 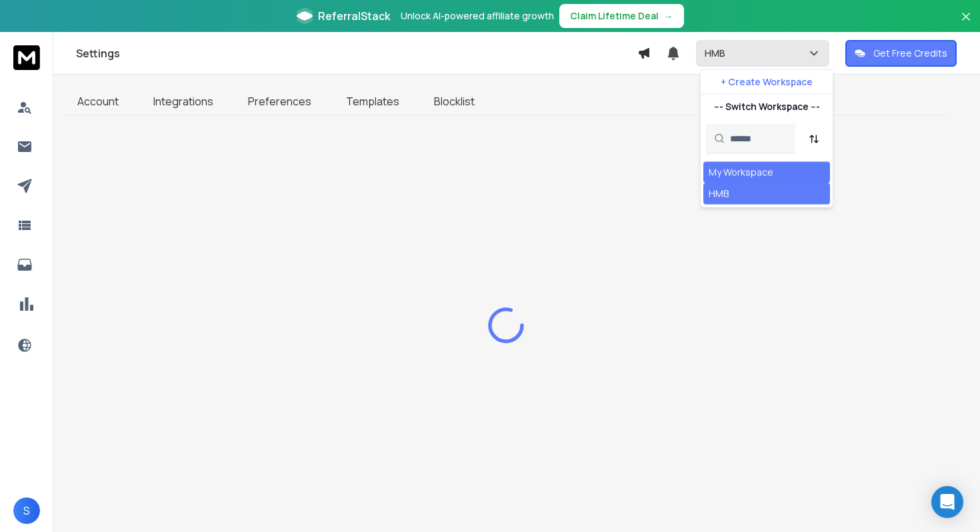 I want to click on div: HMB, so click(x=718, y=194).